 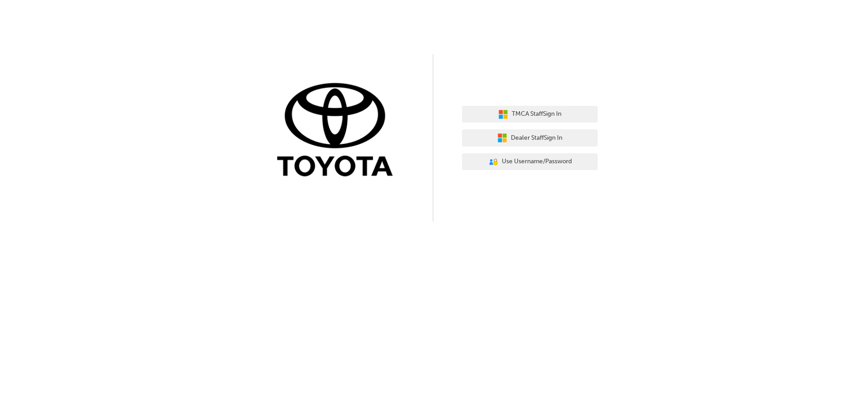 What do you see at coordinates (529, 138) in the screenshot?
I see `button: Dealer StaffSign In` at bounding box center [529, 138].